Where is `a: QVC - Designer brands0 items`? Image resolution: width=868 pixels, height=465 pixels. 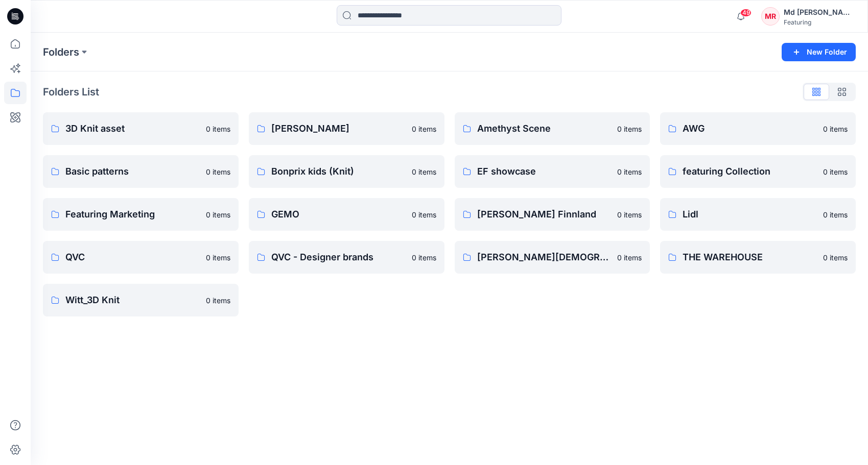 a: QVC - Designer brands0 items is located at coordinates (347, 258).